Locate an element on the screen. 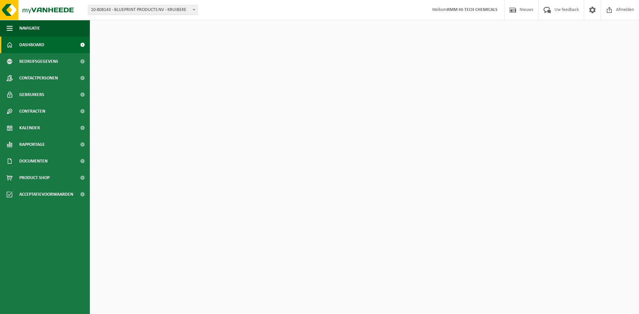  span: Rapportage is located at coordinates (32, 145).